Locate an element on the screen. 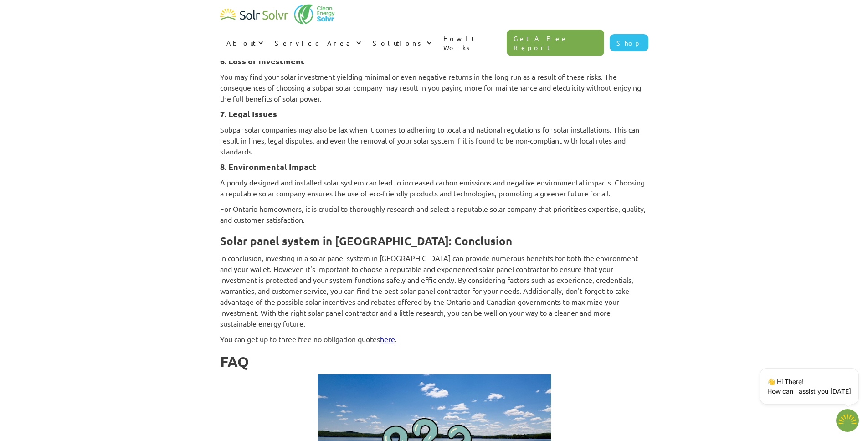  a: here is located at coordinates (387, 339).